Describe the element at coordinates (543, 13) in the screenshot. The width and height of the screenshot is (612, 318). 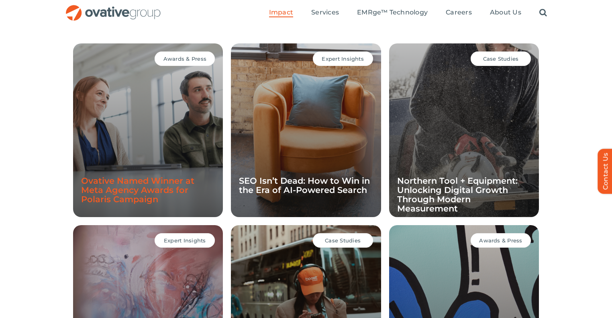
I see `a: Search` at that location.